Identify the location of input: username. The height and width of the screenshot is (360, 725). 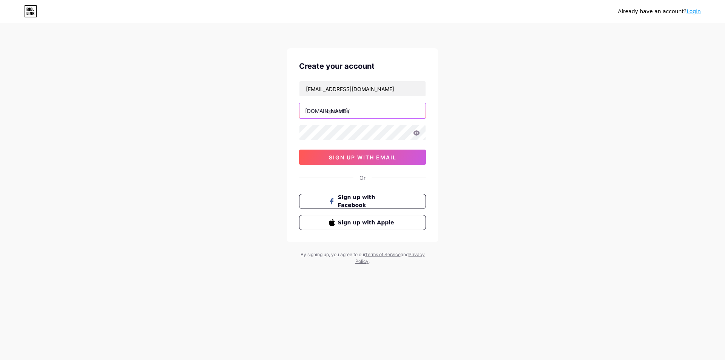
(362, 111).